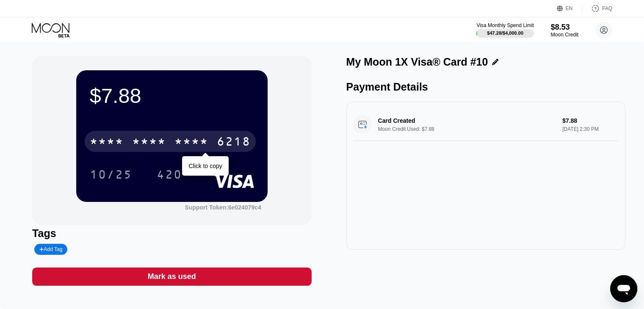  What do you see at coordinates (51, 249) in the screenshot?
I see `div: Add Tag` at bounding box center [51, 249].